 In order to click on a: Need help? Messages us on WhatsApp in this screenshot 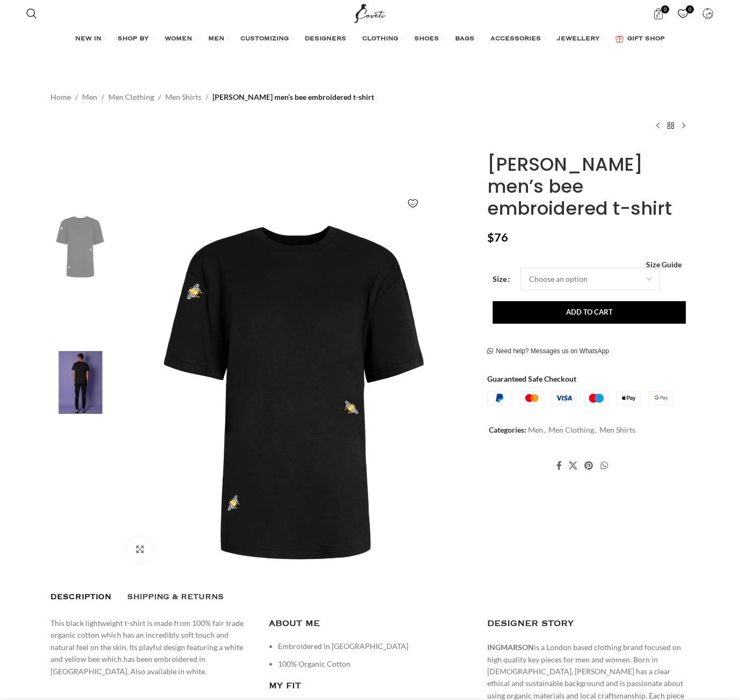, I will do `click(547, 351)`.